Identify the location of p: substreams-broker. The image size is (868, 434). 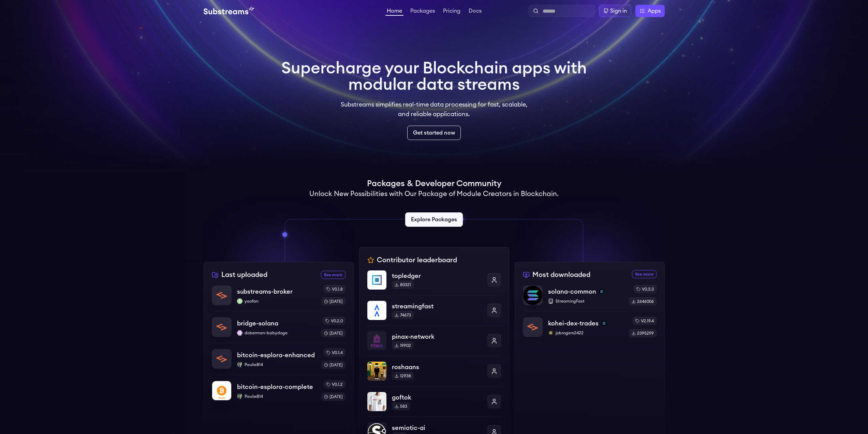
(265, 291).